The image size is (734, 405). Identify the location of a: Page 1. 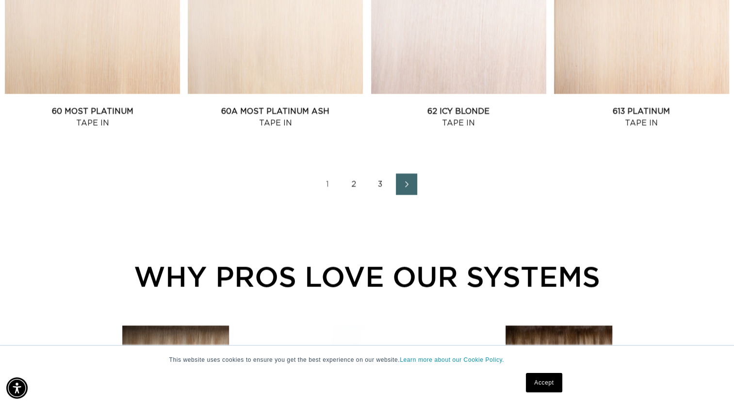
(328, 184).